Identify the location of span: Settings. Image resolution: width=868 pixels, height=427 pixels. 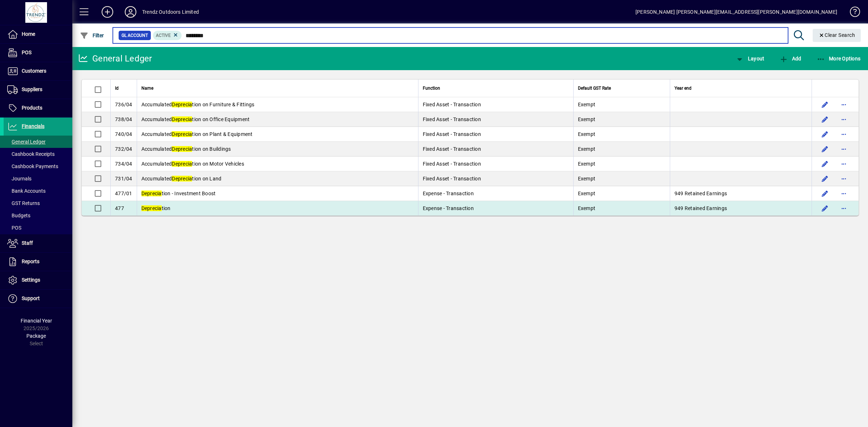
(31, 280).